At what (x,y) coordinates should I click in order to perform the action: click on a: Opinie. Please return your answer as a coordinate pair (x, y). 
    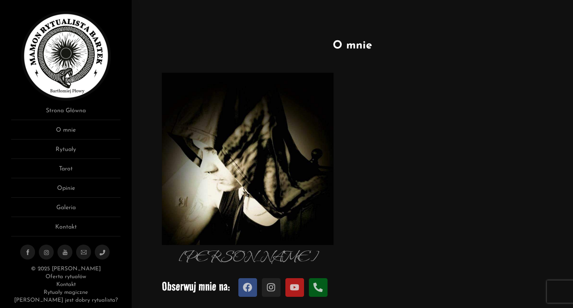
    Looking at the image, I should click on (66, 191).